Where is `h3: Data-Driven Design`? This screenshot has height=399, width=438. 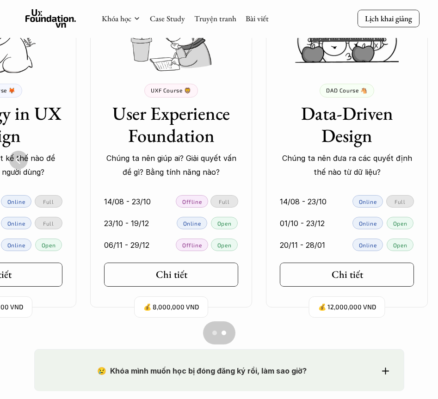
h3: Data-Driven Design is located at coordinates (347, 125).